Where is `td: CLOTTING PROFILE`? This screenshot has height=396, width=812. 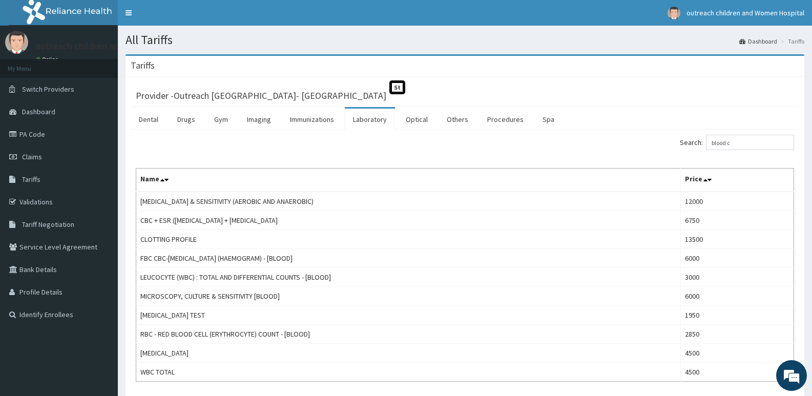 td: CLOTTING PROFILE is located at coordinates (408, 239).